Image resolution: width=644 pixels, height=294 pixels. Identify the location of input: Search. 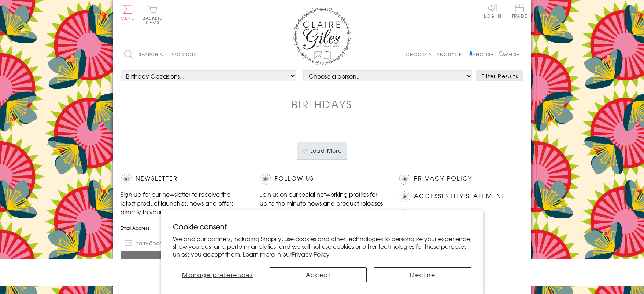
(245, 54).